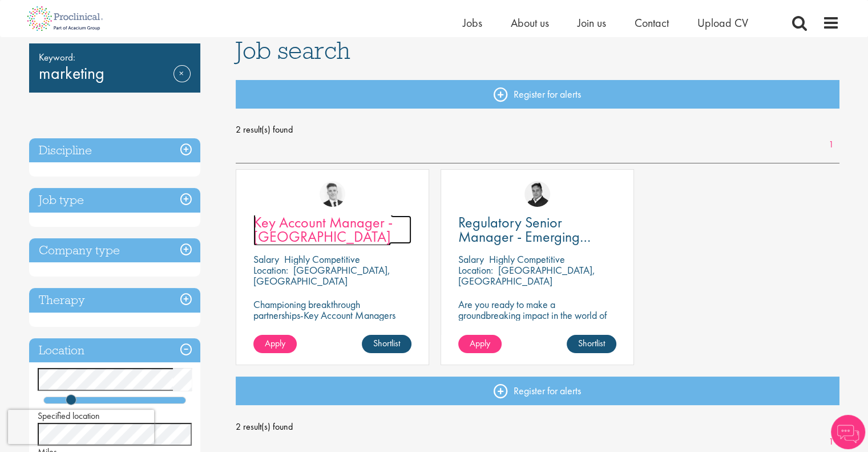 This screenshot has width=868, height=452. What do you see at coordinates (537, 230) in the screenshot?
I see `a: Regulatory Senior Manager - Emerging Markets` at bounding box center [537, 230].